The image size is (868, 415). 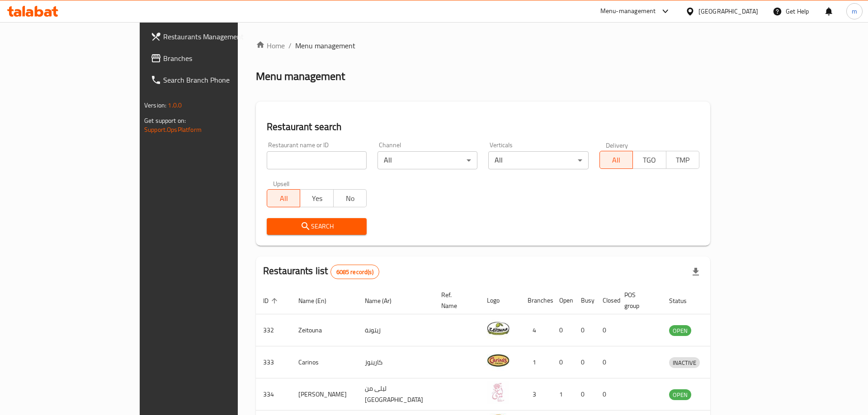 I want to click on input: Search for restaurant name or ID.., so click(x=317, y=160).